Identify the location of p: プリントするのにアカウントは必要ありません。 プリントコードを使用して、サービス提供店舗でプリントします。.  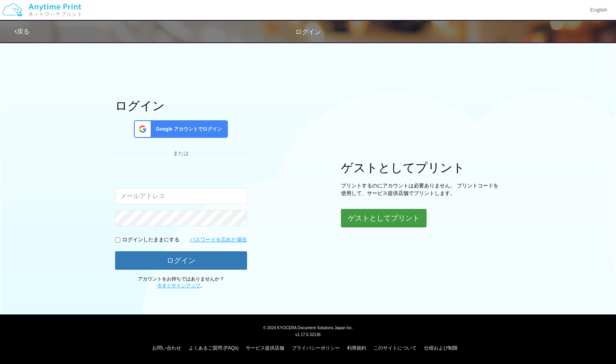
(421, 189).